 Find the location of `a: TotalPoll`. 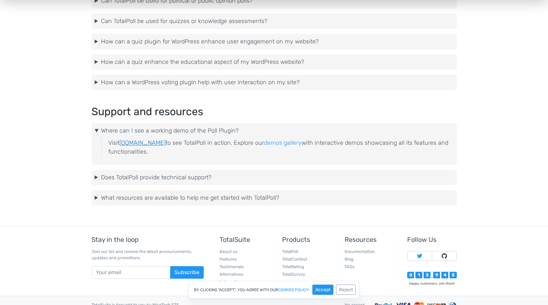

a: TotalPoll is located at coordinates (290, 251).